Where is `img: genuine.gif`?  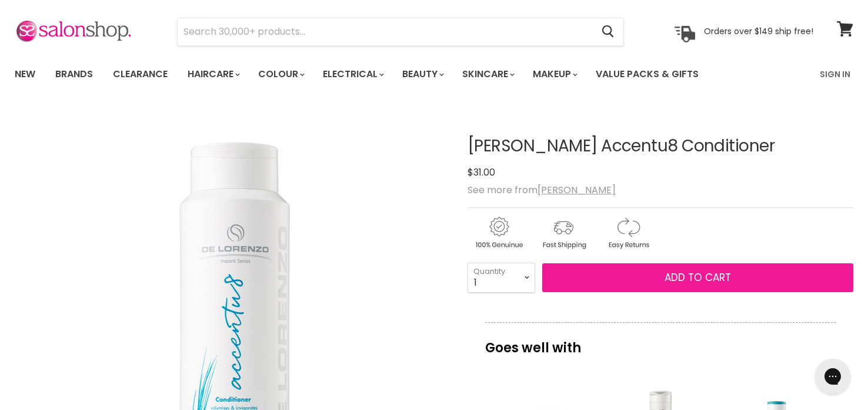 img: genuine.gif is located at coordinates (499, 233).